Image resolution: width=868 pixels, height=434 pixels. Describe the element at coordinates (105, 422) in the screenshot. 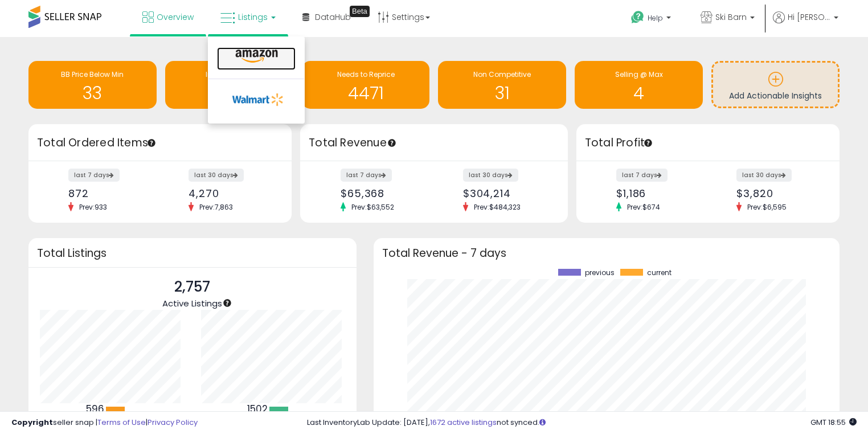

I see `div: seller snap | |` at that location.